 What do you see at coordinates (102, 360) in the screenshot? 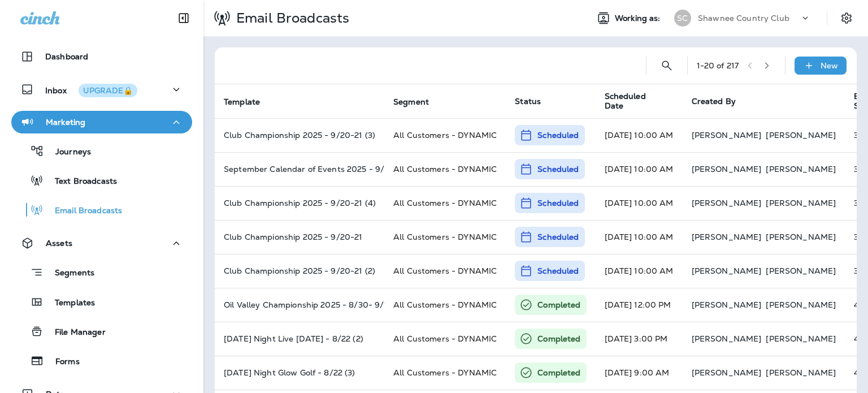
I see `button: Forms` at bounding box center [102, 360].